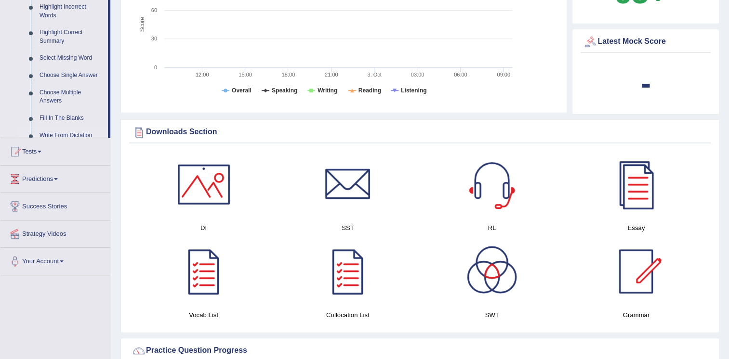 Image resolution: width=729 pixels, height=359 pixels. Describe the element at coordinates (289, 75) in the screenshot. I see `text: 18:00` at that location.